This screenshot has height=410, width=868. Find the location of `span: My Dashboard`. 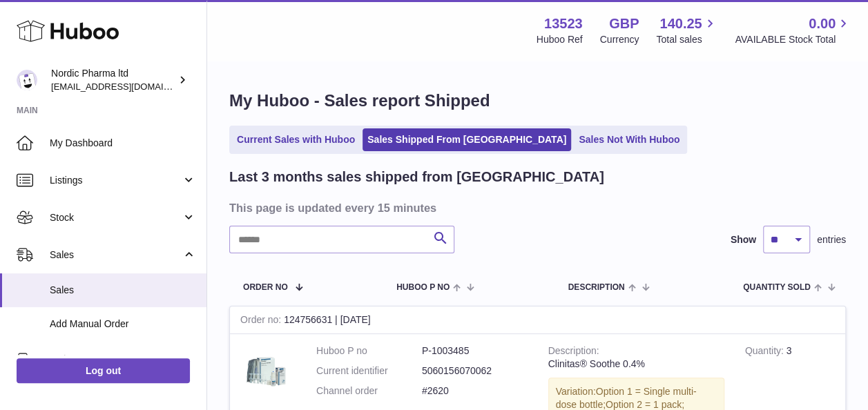

span: My Dashboard is located at coordinates (123, 143).